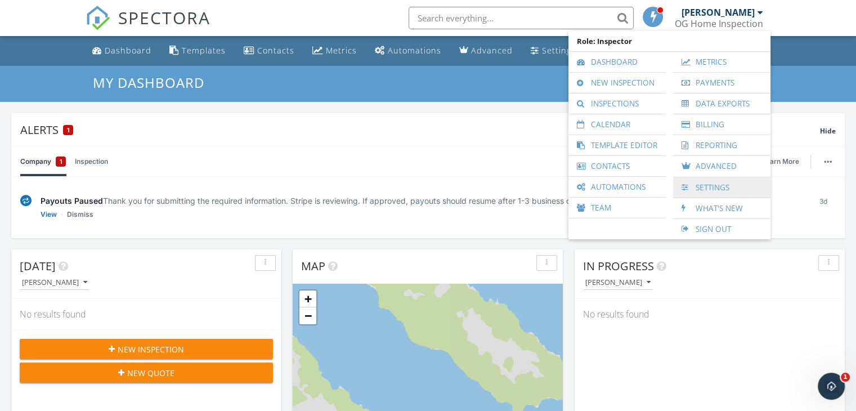  Describe the element at coordinates (198, 51) in the screenshot. I see `a: Templates` at that location.